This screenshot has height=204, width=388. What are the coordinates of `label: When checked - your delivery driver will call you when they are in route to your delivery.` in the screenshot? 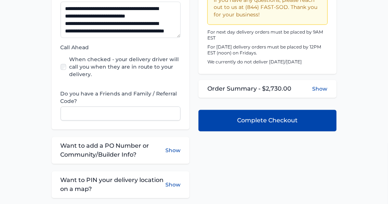 It's located at (125, 67).